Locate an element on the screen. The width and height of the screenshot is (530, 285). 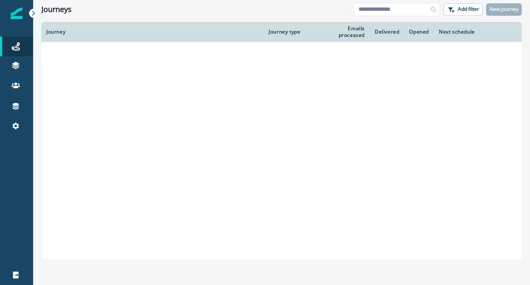
div: Next schedule is located at coordinates (469, 32).